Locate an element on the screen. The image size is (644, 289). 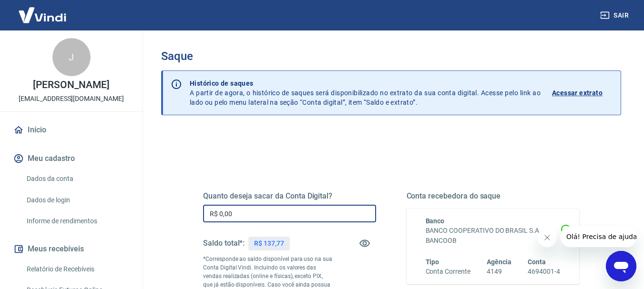
h6: BANCO COOPERATIVO DO BRASIL S.A. - BANCOOB is located at coordinates (493, 236).